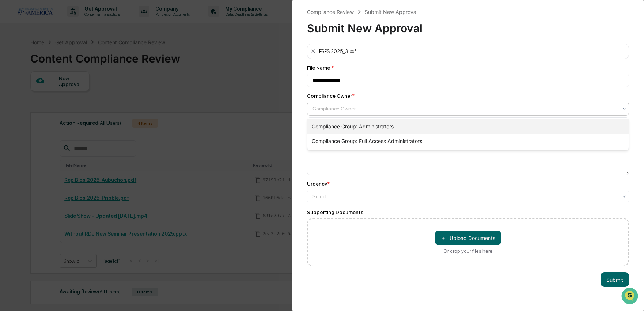 The width and height of the screenshot is (644, 311). What do you see at coordinates (73, 60) in the screenshot?
I see `div: Start new chat` at bounding box center [73, 60].